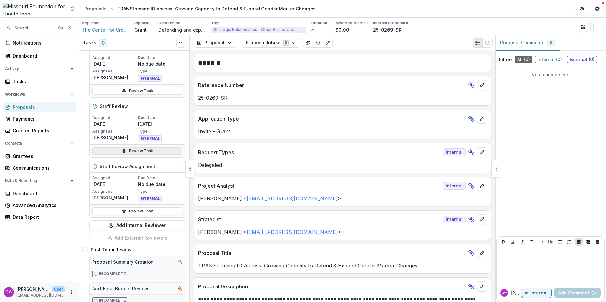 This screenshot has width=606, height=302. Describe the element at coordinates (42, 119) in the screenshot. I see `div: Payments` at that location.